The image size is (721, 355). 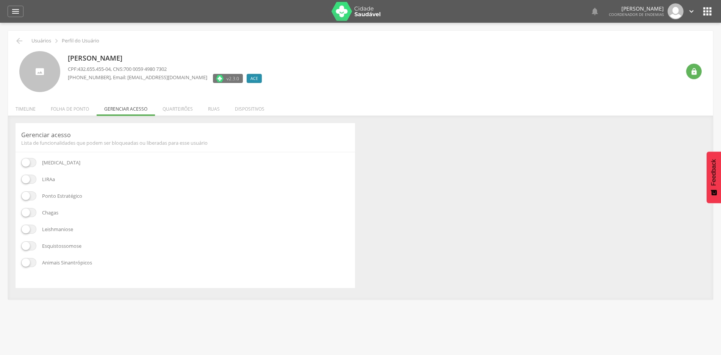 I want to click on span: Coordenador de Endemias, so click(x=636, y=14).